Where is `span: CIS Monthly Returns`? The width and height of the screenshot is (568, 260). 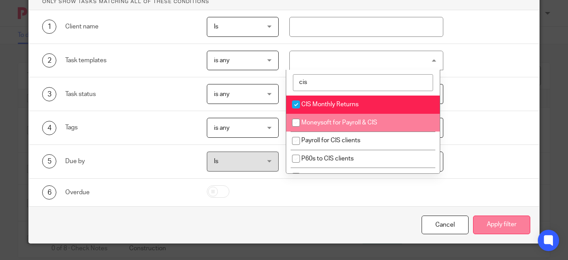
span: CIS Monthly Returns is located at coordinates (330, 104).